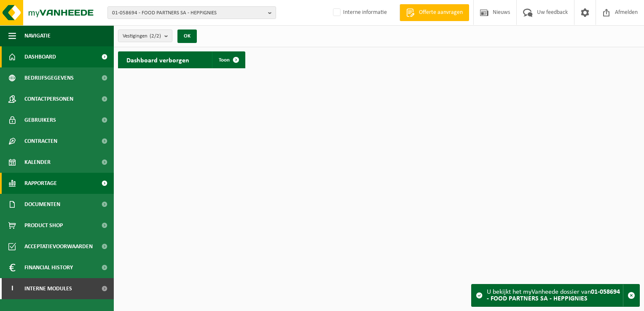 The width and height of the screenshot is (644, 311). What do you see at coordinates (158, 59) in the screenshot?
I see `h2: Dashboard verborgen` at bounding box center [158, 59].